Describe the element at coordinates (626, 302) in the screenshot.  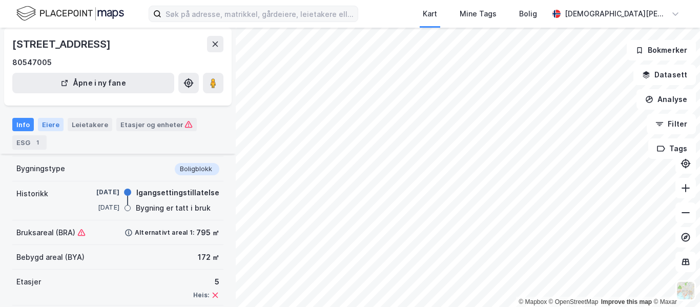
I see `a: Improve this map` at that location.